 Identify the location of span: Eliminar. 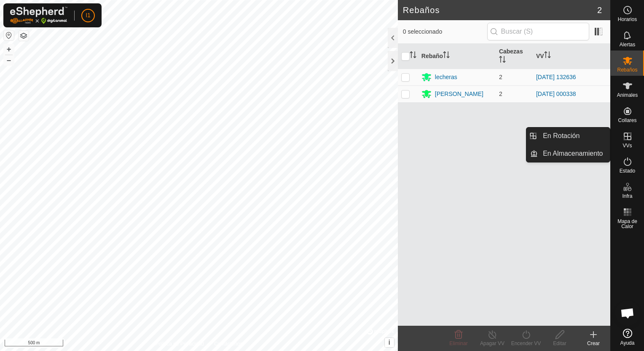
(458, 343).